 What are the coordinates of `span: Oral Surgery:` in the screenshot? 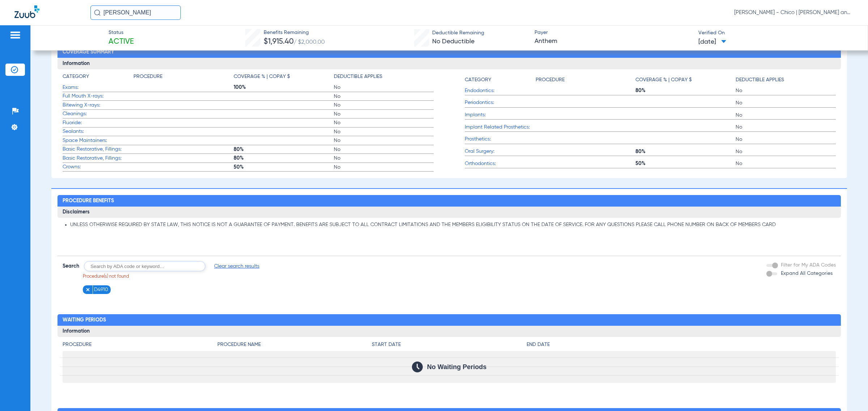 It's located at (500, 152).